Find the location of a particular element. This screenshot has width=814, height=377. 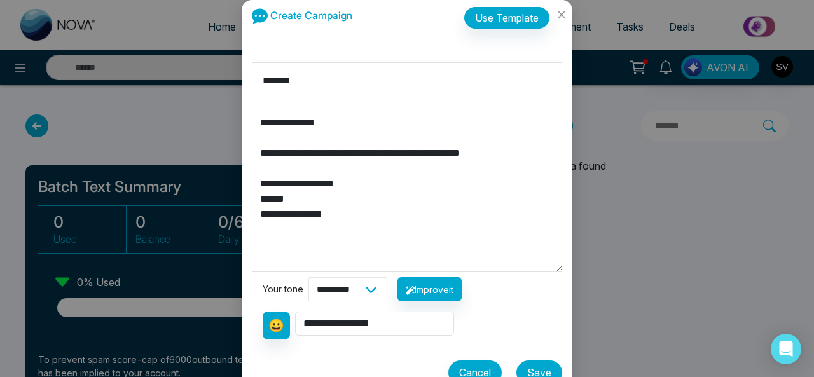

button: Use Template is located at coordinates (507, 18).